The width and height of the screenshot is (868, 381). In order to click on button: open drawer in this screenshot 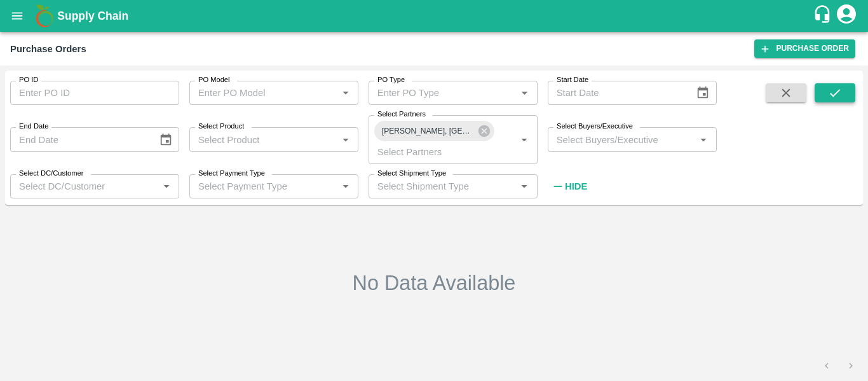, I will do `click(17, 16)`.